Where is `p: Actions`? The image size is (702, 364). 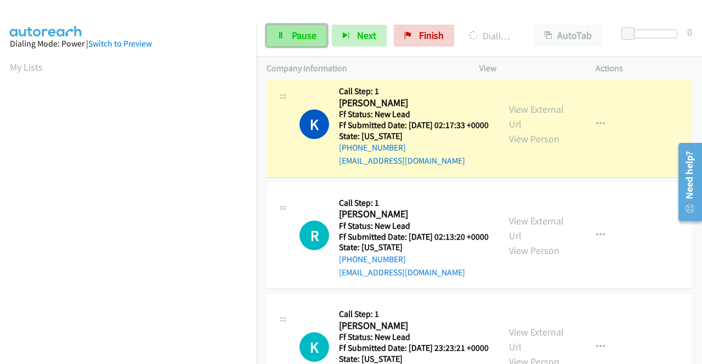
p: Actions is located at coordinates (643, 69).